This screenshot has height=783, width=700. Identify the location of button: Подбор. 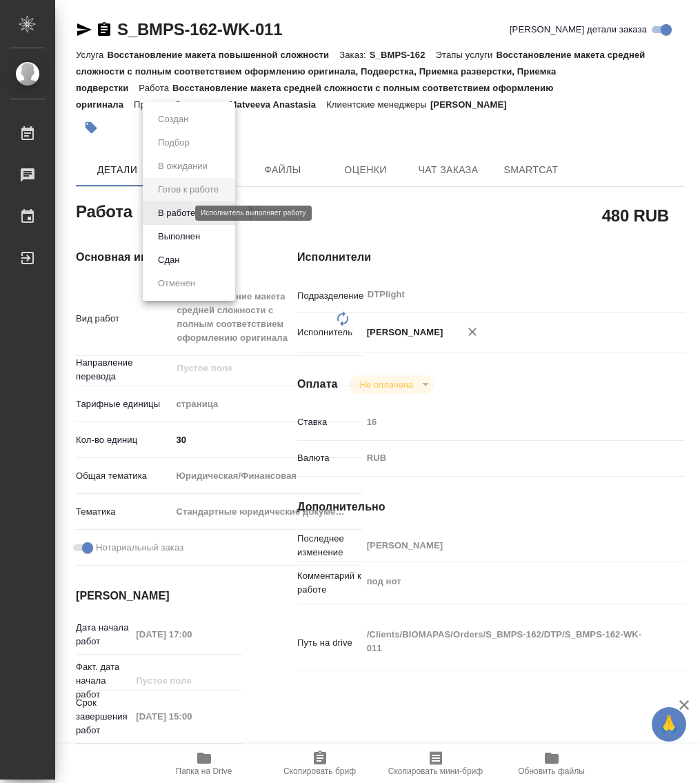
(174, 143).